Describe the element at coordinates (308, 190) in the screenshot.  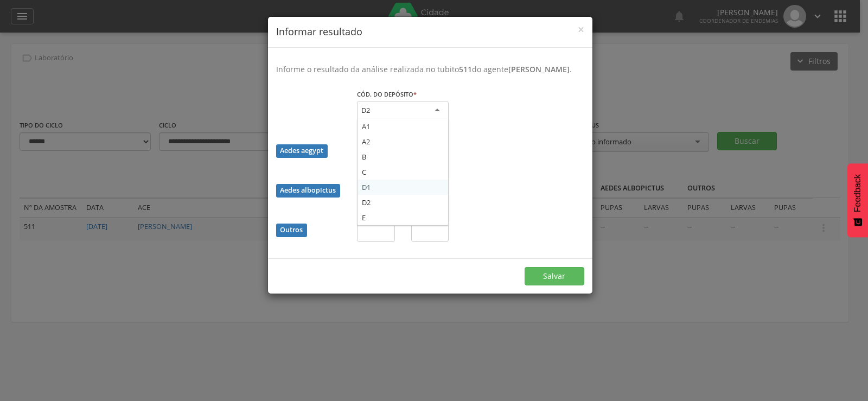
I see `div: Aedes albopictus` at that location.